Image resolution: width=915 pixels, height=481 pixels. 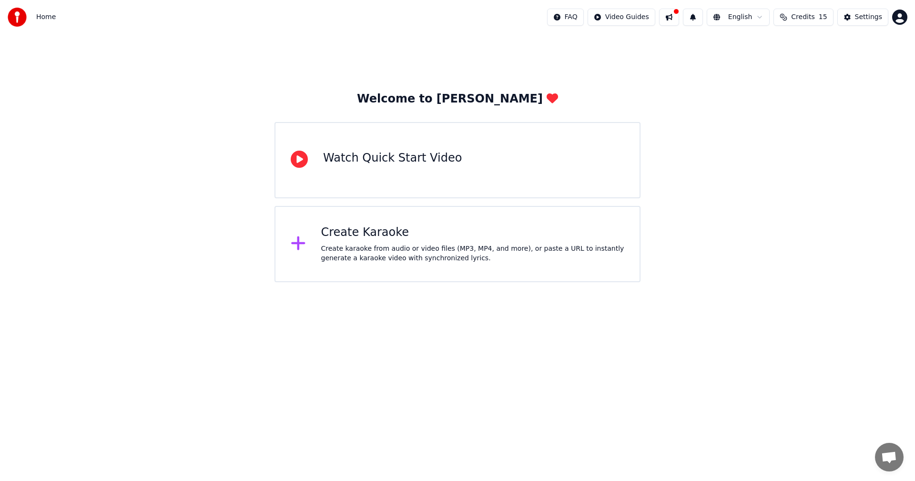 I want to click on button: FAQ, so click(x=565, y=17).